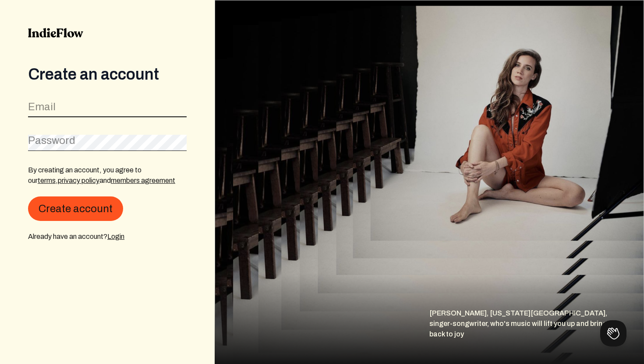 The width and height of the screenshot is (644, 364). Describe the element at coordinates (47, 180) in the screenshot. I see `a: terms` at that location.